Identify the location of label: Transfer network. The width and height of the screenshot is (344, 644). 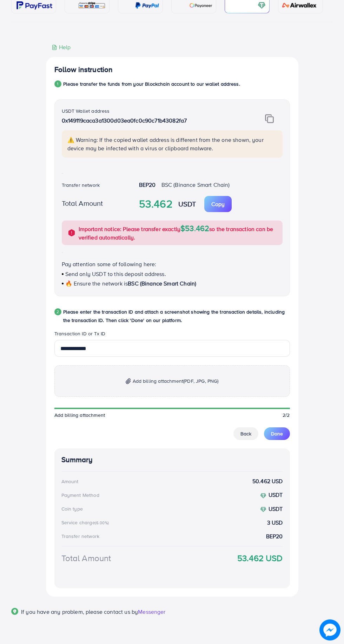
(81, 185).